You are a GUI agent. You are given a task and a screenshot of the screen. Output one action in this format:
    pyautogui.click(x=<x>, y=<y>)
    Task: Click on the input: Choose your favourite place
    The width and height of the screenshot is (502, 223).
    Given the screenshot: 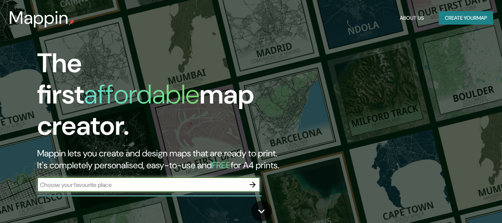 What is the action you would take?
    pyautogui.click(x=141, y=184)
    